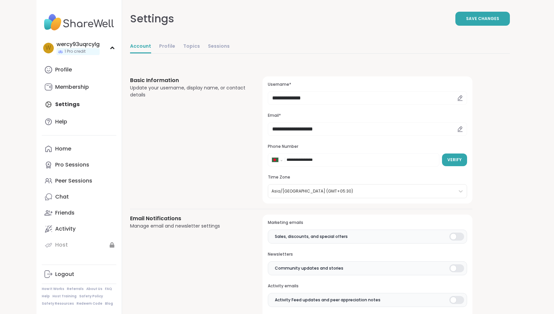 The height and width of the screenshot is (314, 554). Describe the element at coordinates (454, 160) in the screenshot. I see `span: Verify` at that location.